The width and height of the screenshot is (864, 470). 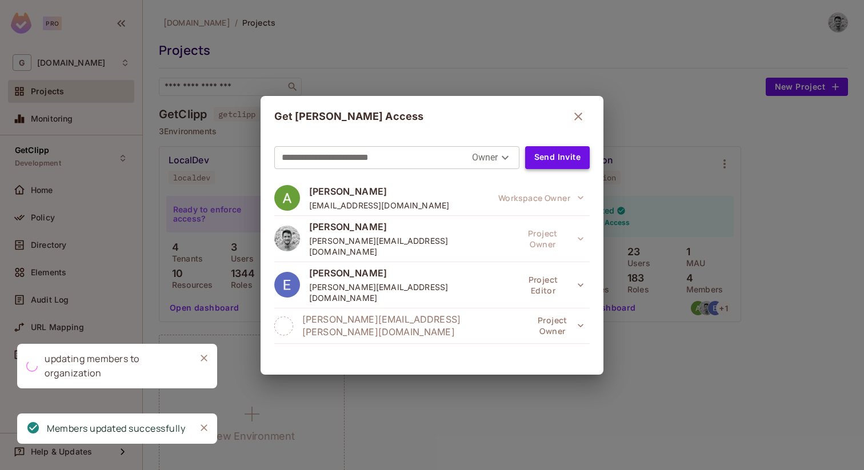 I want to click on button: Send Invite, so click(x=557, y=158).